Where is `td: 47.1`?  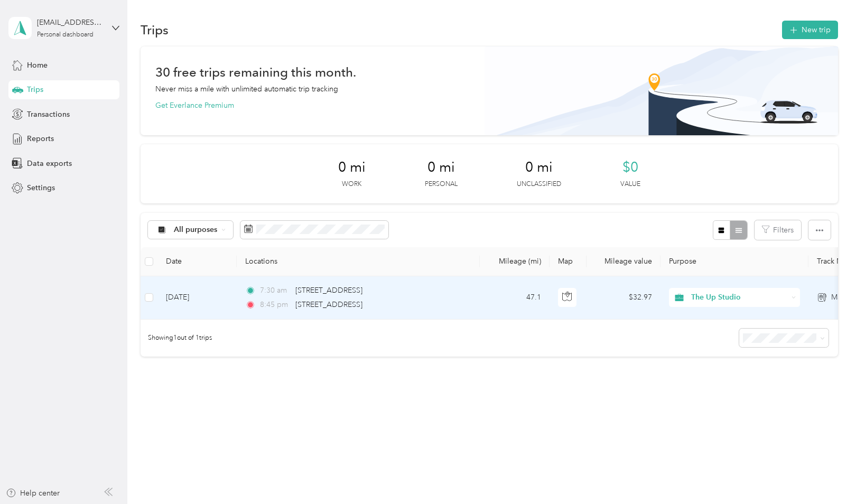 td: 47.1 is located at coordinates (515, 298).